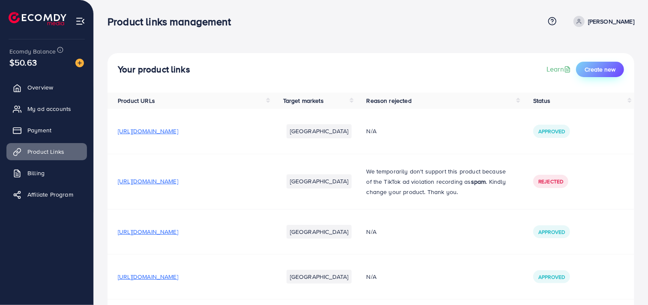  What do you see at coordinates (479, 182) in the screenshot?
I see `strong: spam` at bounding box center [479, 182].